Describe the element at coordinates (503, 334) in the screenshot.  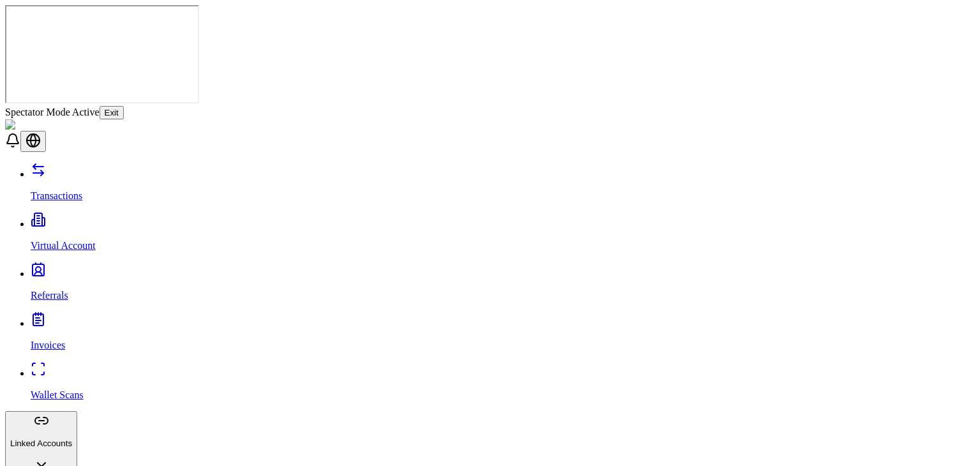
I see `a: Invoices` at that location.